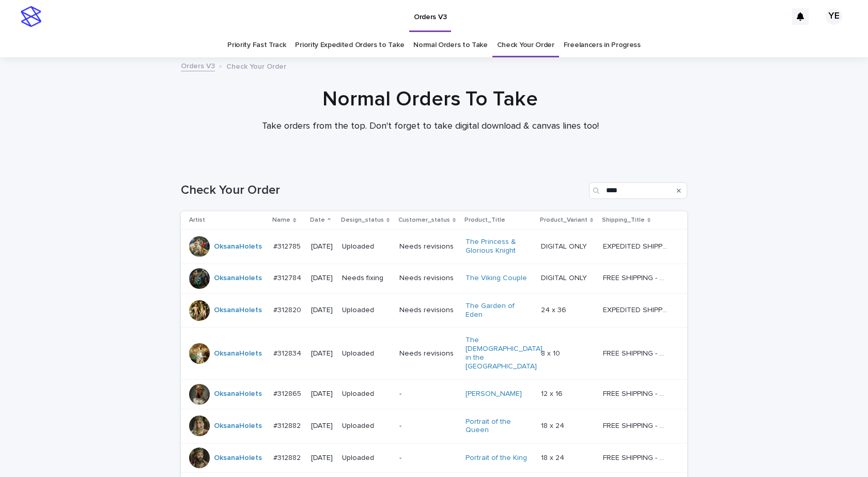 The height and width of the screenshot is (477, 868). What do you see at coordinates (451, 45) in the screenshot?
I see `a: Normal Orders to Take` at bounding box center [451, 45].